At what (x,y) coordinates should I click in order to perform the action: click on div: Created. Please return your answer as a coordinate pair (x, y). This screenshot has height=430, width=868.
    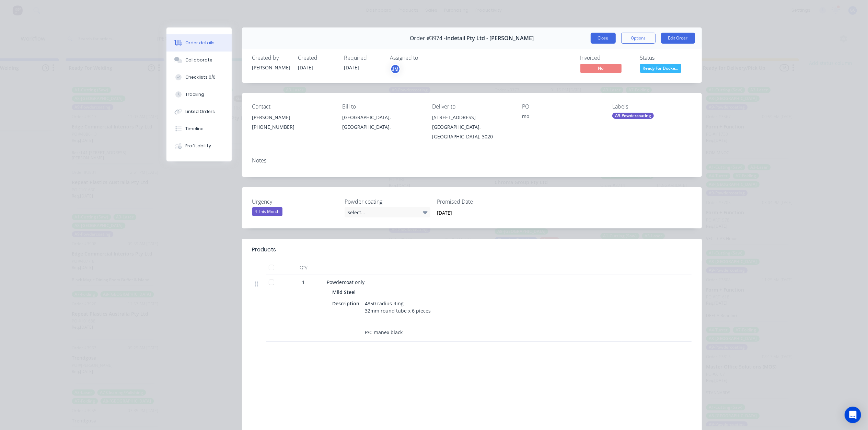
    Looking at the image, I should click on (317, 58).